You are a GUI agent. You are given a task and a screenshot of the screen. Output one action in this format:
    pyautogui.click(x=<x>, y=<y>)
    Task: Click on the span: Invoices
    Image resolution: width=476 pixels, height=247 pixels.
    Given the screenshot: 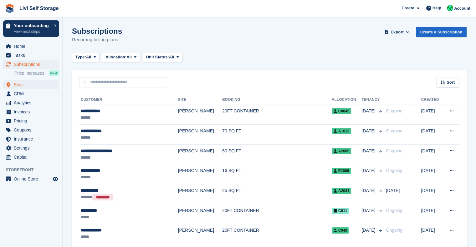 What is the action you would take?
    pyautogui.click(x=33, y=112)
    